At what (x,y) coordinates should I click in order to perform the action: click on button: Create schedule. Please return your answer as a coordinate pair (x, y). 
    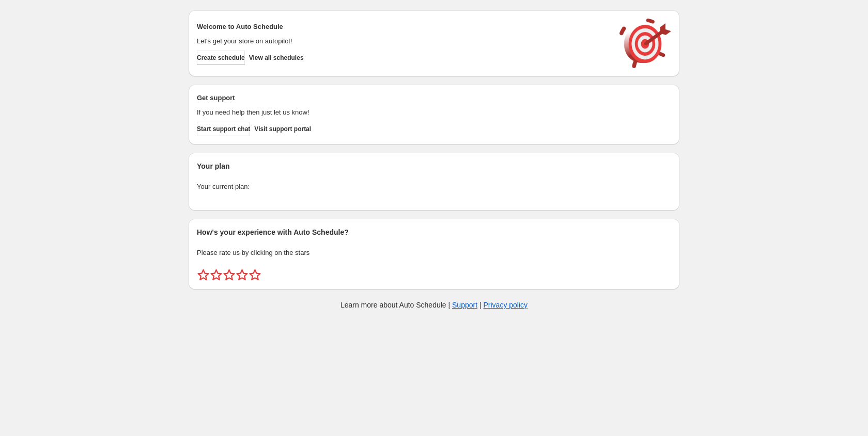
    Looking at the image, I should click on (221, 58).